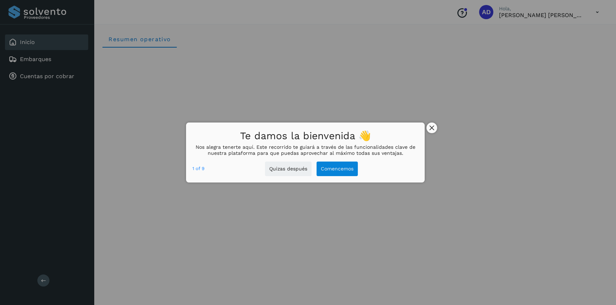 The width and height of the screenshot is (616, 305). What do you see at coordinates (305, 150) in the screenshot?
I see `p: Nos alegra tenerte aquí. Este recorrido te guiará a través de las funcionalidades clave de nuestr...` at bounding box center [305, 150].